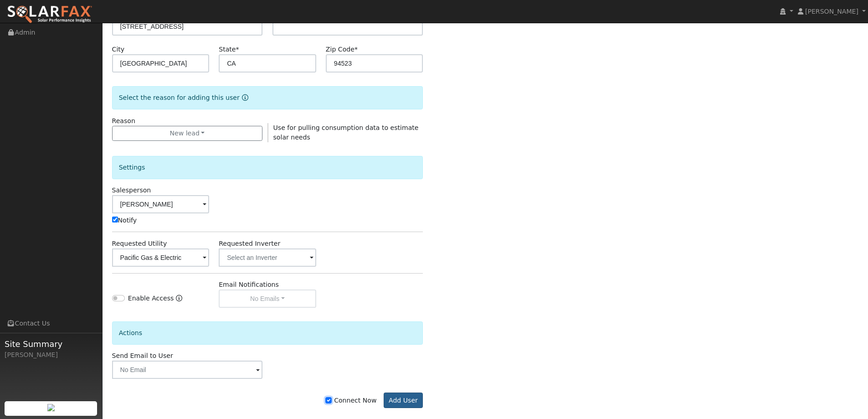 The image size is (868, 419). What do you see at coordinates (229, 49) in the screenshot?
I see `label: State` at bounding box center [229, 49].